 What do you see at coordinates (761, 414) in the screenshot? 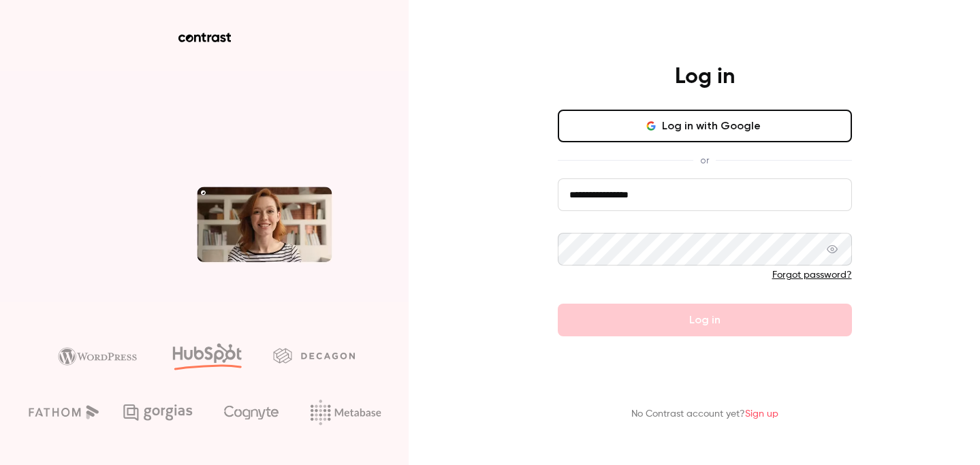
I see `a: Sign up` at bounding box center [761, 414].